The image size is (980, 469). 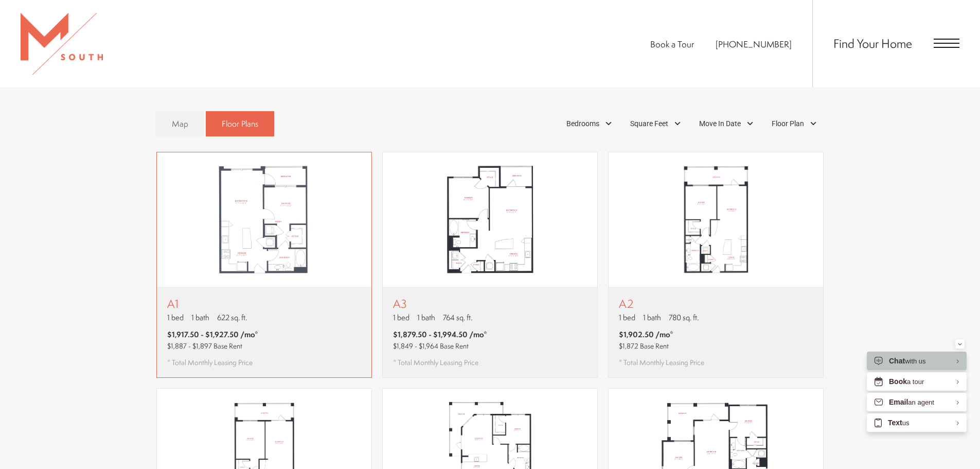 I want to click on span: 622 sq. ft., so click(x=232, y=317).